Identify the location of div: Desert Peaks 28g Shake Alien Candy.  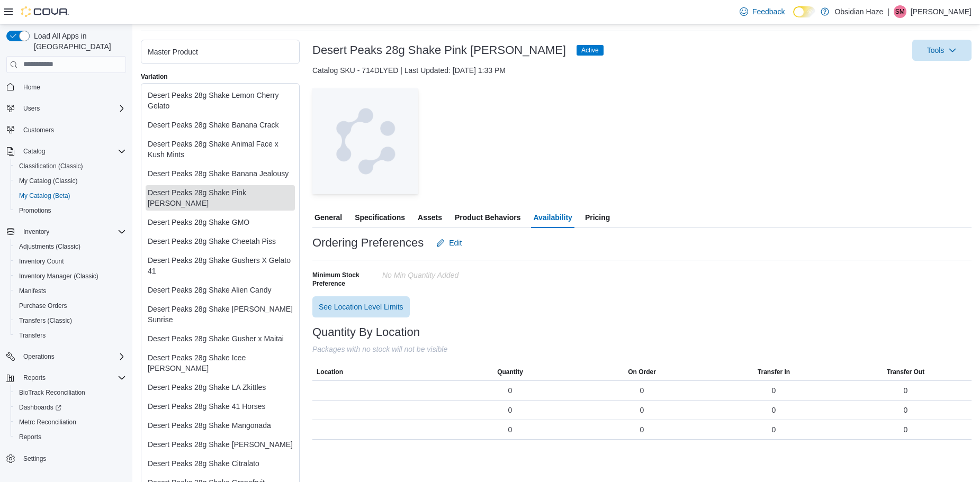
(220, 290).